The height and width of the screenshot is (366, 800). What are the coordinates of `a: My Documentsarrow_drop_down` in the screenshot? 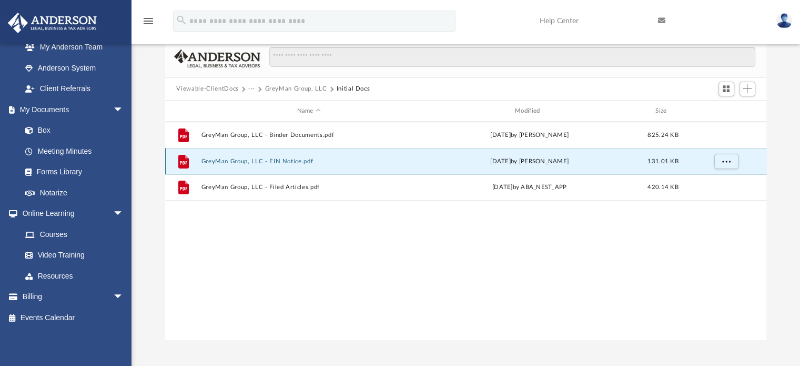 It's located at (70, 109).